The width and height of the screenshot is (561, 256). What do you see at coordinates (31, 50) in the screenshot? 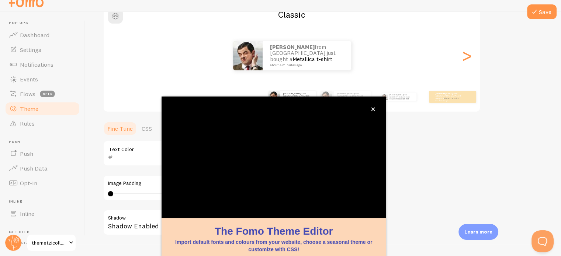
I see `span: Settings` at bounding box center [31, 50].